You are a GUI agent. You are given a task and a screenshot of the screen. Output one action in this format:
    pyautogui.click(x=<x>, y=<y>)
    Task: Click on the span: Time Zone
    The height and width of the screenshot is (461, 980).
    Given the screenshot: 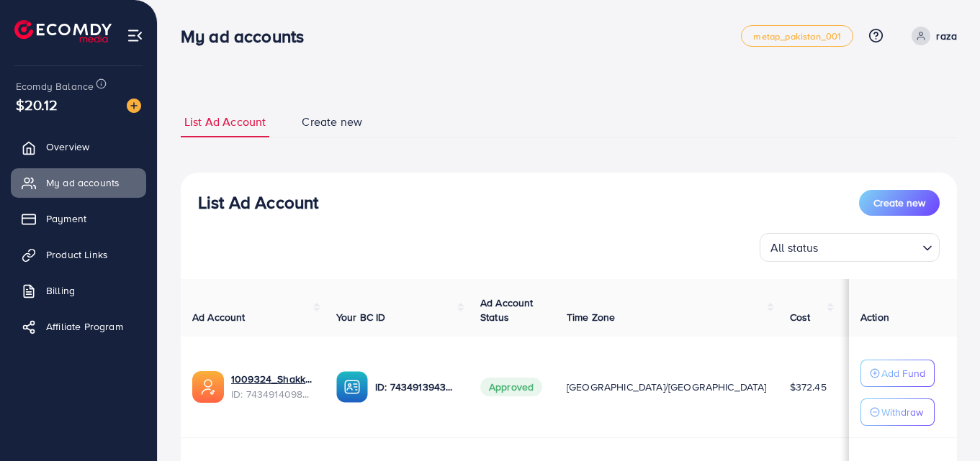 What is the action you would take?
    pyautogui.click(x=590, y=317)
    